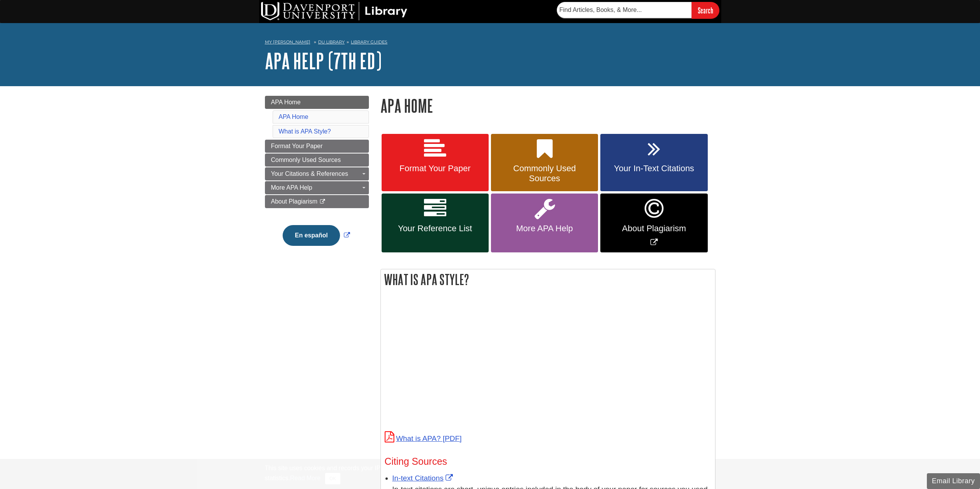  What do you see at coordinates (624, 10) in the screenshot?
I see `input: Find Articles, Books, & More...` at bounding box center [624, 10].